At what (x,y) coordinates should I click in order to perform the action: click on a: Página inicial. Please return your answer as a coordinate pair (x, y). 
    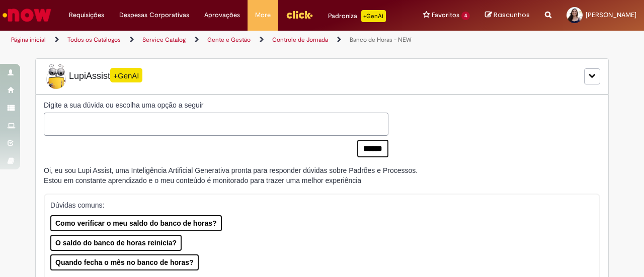
    Looking at the image, I should click on (28, 40).